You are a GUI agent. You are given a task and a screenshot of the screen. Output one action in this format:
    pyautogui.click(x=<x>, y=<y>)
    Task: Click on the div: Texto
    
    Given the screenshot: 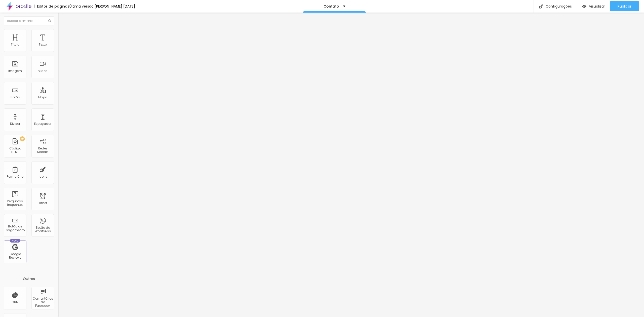 What is the action you would take?
    pyautogui.click(x=43, y=45)
    